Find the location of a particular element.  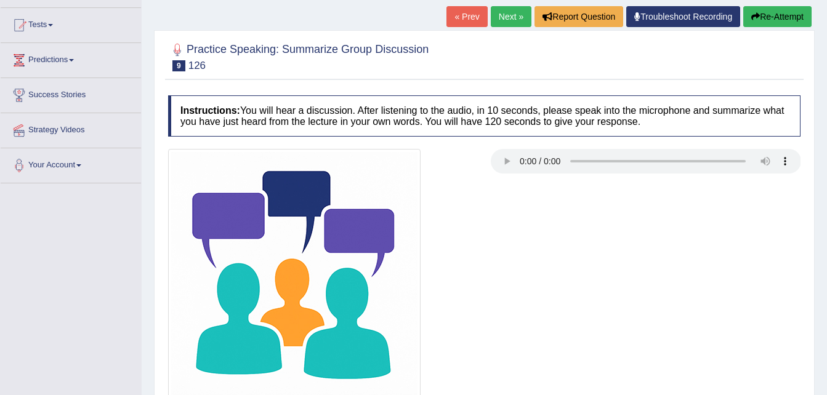

a: Troubleshoot Recording is located at coordinates (683, 17).